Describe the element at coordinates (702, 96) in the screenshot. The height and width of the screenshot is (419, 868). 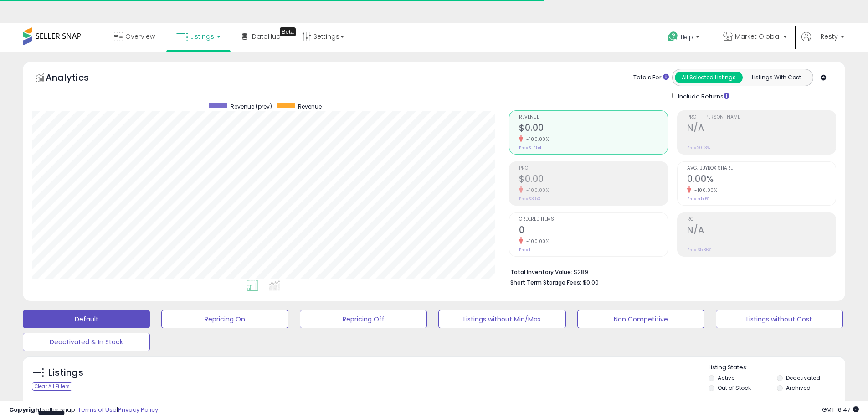
I see `div: Include Returns` at that location.